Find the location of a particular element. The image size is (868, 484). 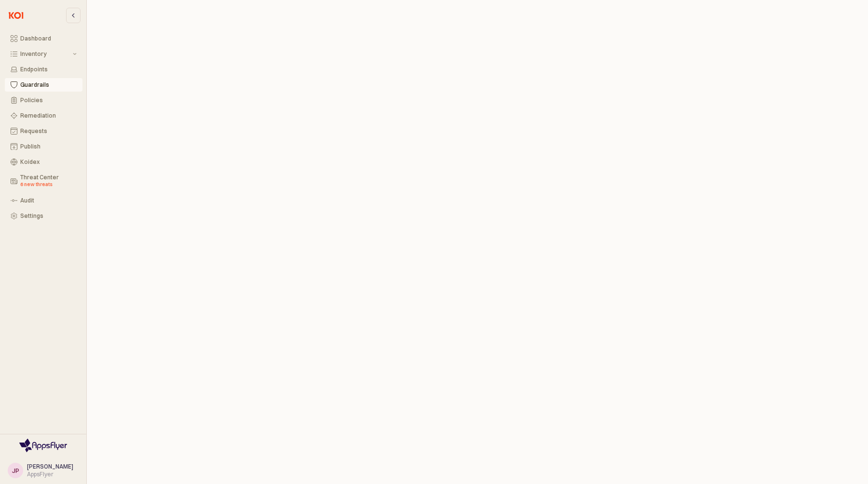

div: Guardrails is located at coordinates (48, 85).